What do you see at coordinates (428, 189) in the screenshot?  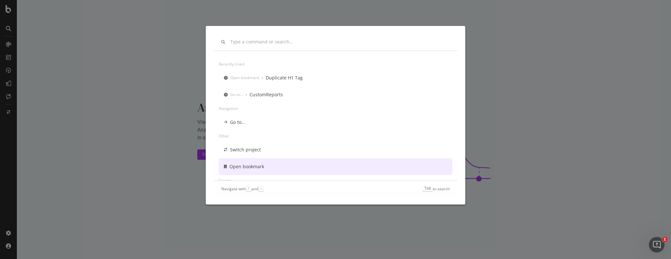 I see `kbd: Tab` at bounding box center [428, 189].